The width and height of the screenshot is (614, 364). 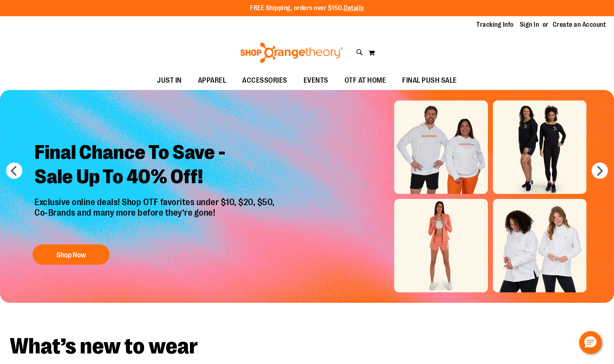 I want to click on a: OTF AT HOME, so click(x=365, y=81).